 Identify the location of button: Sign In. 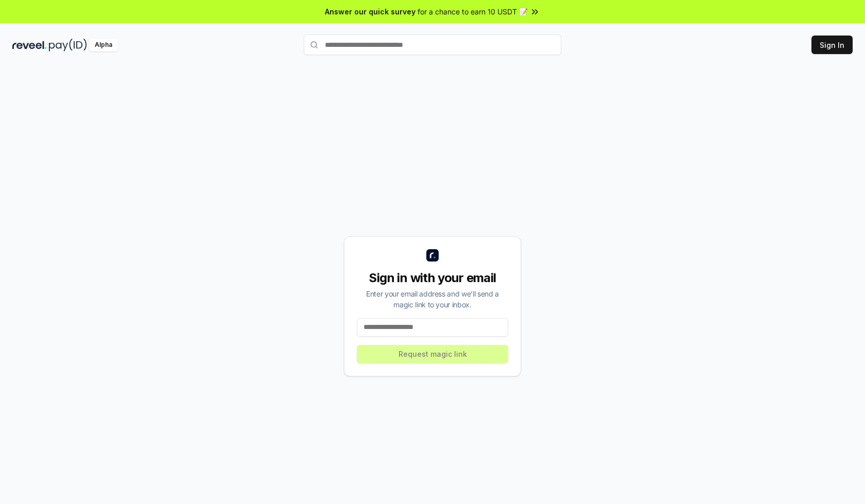
(832, 45).